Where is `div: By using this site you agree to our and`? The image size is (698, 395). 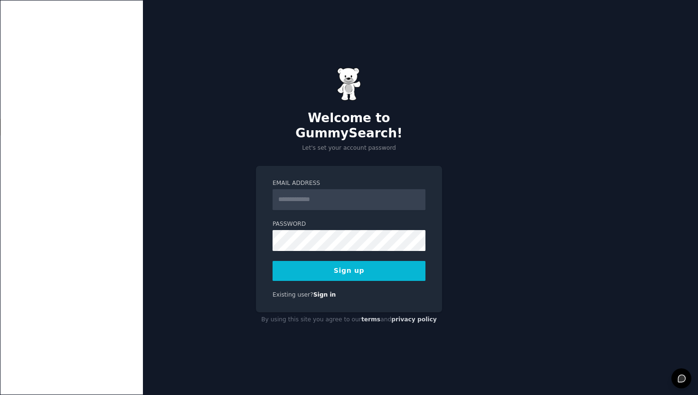
div: By using this site you agree to our and is located at coordinates (349, 320).